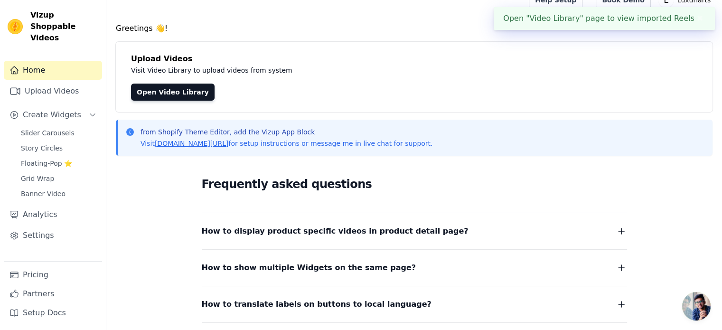 The height and width of the screenshot is (330, 722). What do you see at coordinates (414, 184) in the screenshot?
I see `h2: Frequently asked questions` at bounding box center [414, 184].